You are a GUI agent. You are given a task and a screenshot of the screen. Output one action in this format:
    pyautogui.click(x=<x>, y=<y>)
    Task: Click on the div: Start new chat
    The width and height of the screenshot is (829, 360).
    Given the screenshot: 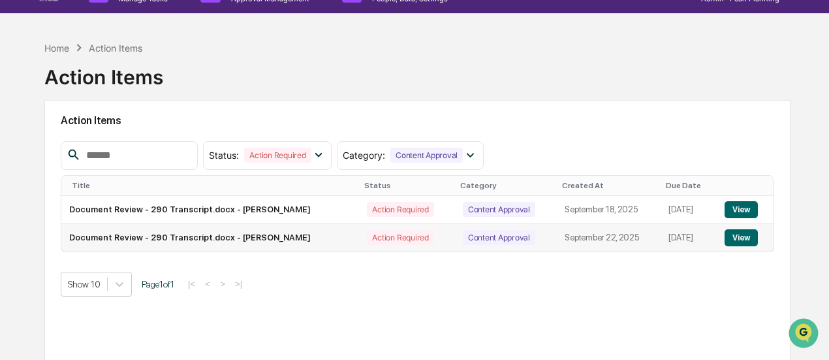 What is the action you would take?
    pyautogui.click(x=129, y=106)
    